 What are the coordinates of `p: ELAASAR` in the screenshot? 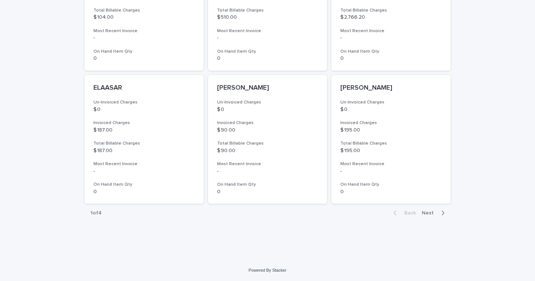 It's located at (144, 88).